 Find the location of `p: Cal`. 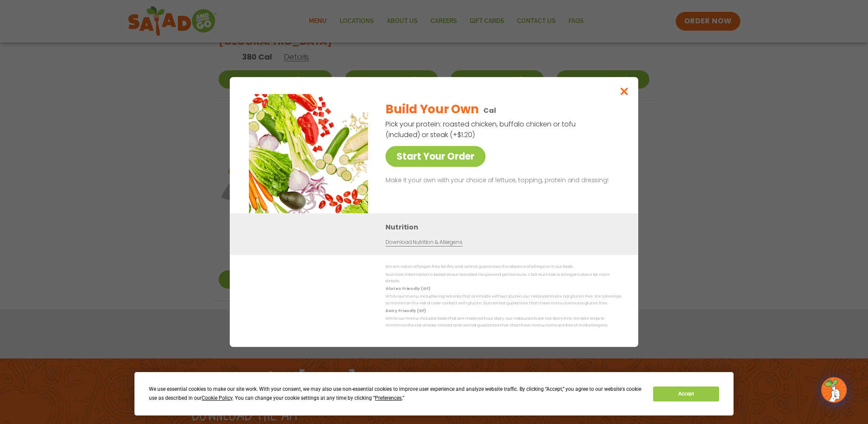

p: Cal is located at coordinates (490, 110).